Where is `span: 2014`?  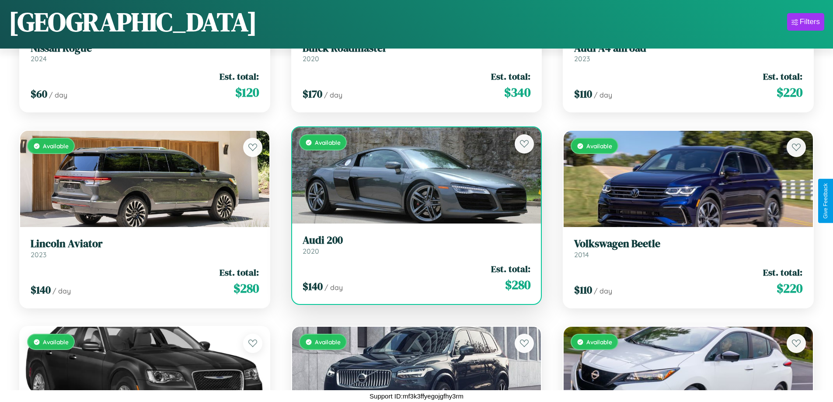 span: 2014 is located at coordinates (582, 255).